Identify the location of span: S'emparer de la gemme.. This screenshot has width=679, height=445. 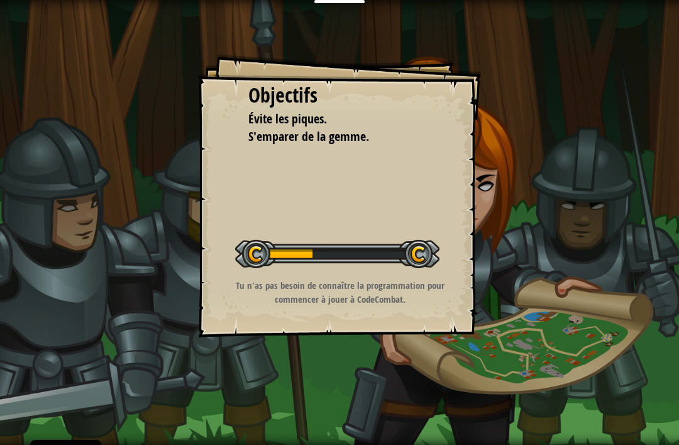
(309, 136).